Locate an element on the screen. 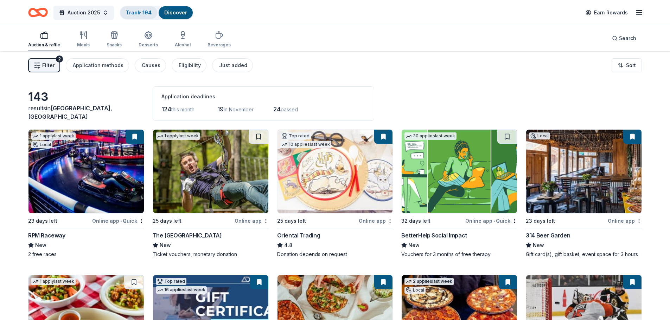  div: Auction & raffle is located at coordinates (44, 45).